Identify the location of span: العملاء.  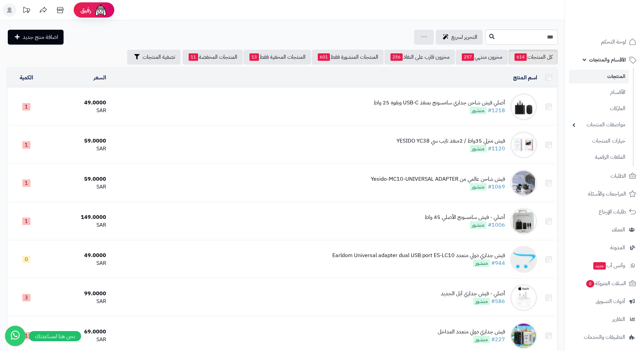
(618, 230).